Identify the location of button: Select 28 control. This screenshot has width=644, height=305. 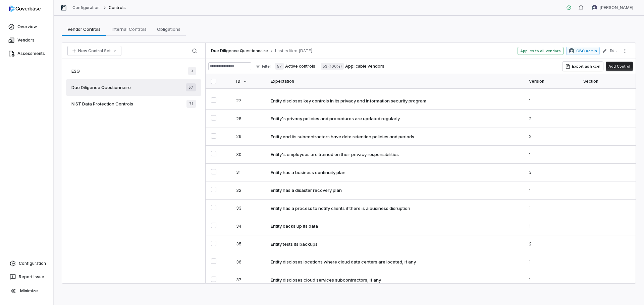
(214, 118).